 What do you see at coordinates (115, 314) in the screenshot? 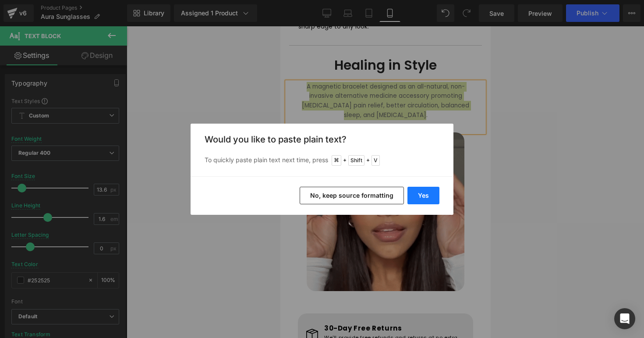
I see `div: We'll provide free refunds and returns at no extra cost.` at bounding box center [115, 314].